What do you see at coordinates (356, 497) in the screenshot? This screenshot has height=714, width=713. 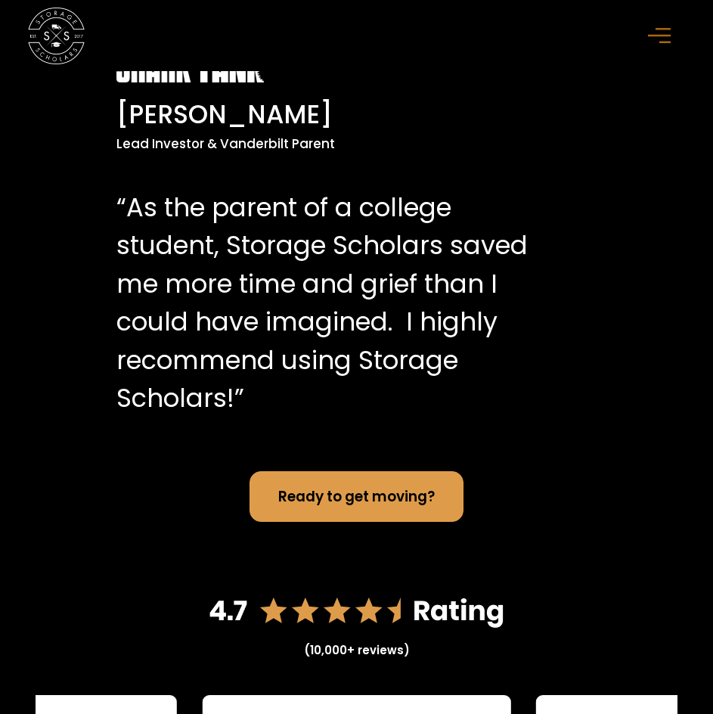 I see `div: Ready to get moving?` at bounding box center [356, 497].